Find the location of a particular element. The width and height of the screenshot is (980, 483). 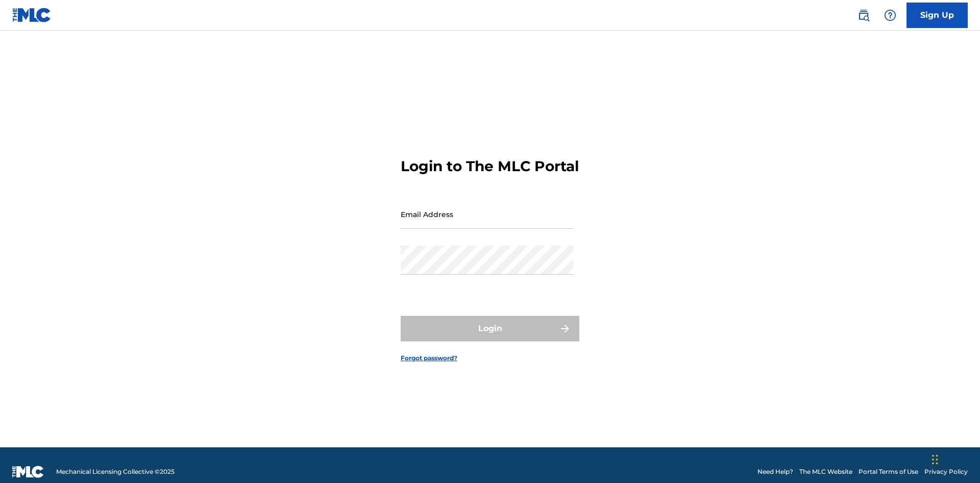

img: logo is located at coordinates (28, 472).